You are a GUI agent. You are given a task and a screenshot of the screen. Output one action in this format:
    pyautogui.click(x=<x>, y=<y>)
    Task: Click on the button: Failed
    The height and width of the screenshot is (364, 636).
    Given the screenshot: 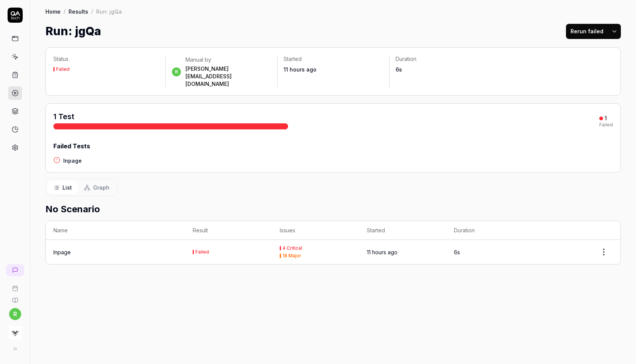 What is the action you would take?
    pyautogui.click(x=201, y=252)
    